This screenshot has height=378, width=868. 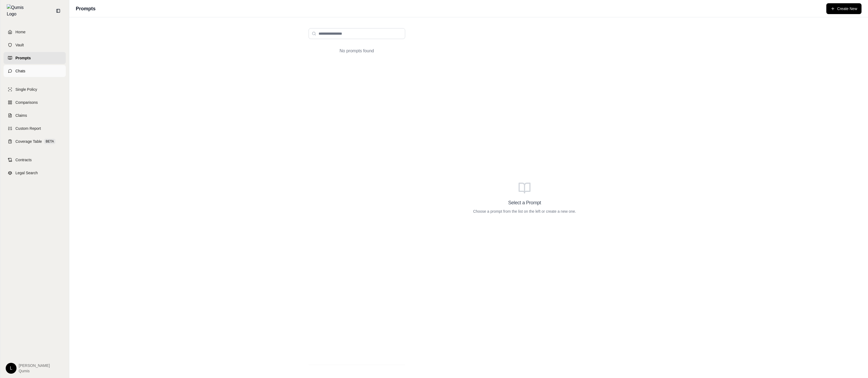 What do you see at coordinates (11, 368) in the screenshot?
I see `div: L` at bounding box center [11, 368].